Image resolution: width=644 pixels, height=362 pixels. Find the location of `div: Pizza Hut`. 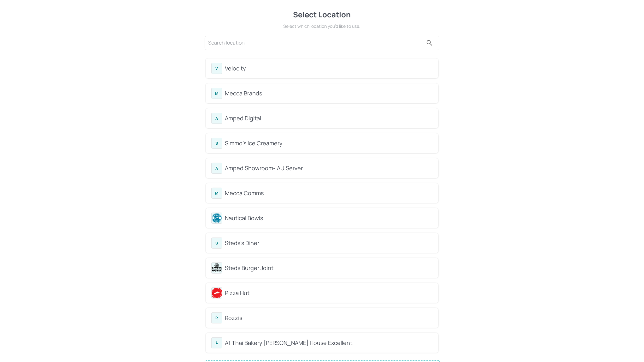

div: Pizza Hut is located at coordinates (329, 293).